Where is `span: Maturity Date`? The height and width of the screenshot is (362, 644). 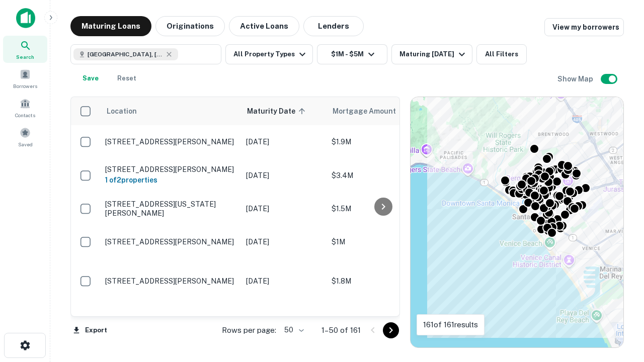 span: Maturity Date is located at coordinates (278, 111).